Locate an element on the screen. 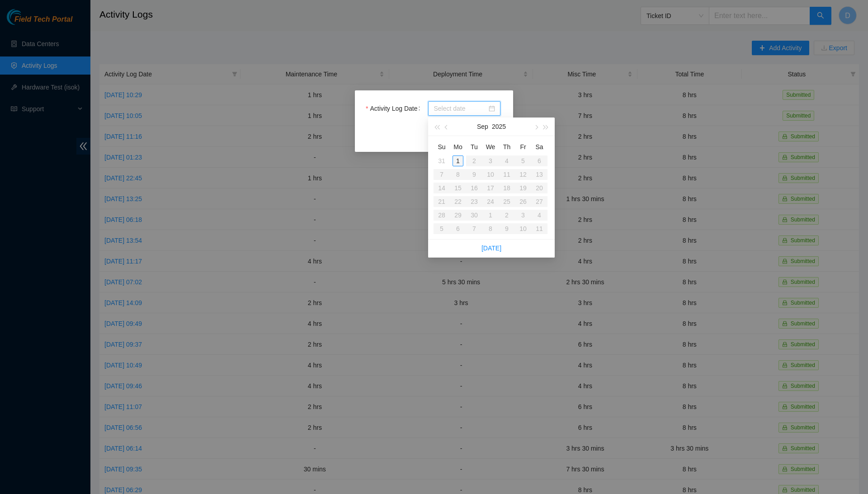  input: Activity Log Date is located at coordinates (461, 109).